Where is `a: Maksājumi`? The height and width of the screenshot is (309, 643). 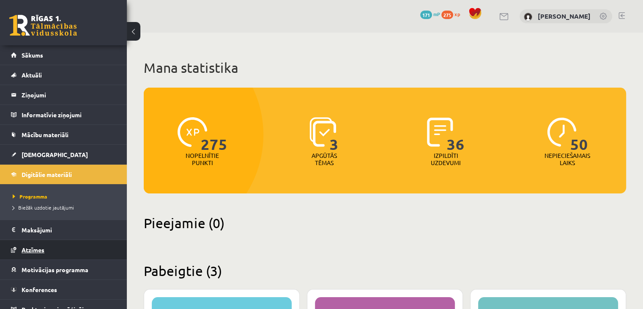
a: Maksājumi is located at coordinates (63, 230).